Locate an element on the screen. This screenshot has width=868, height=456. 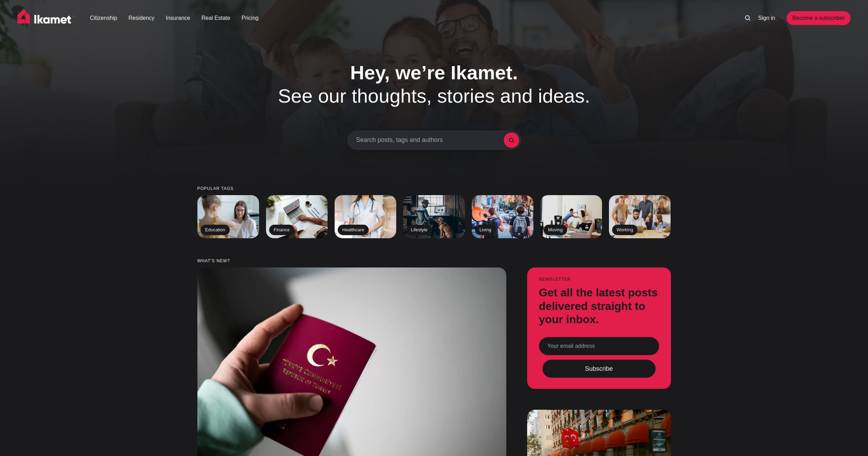
a: Finance is located at coordinates (297, 217).